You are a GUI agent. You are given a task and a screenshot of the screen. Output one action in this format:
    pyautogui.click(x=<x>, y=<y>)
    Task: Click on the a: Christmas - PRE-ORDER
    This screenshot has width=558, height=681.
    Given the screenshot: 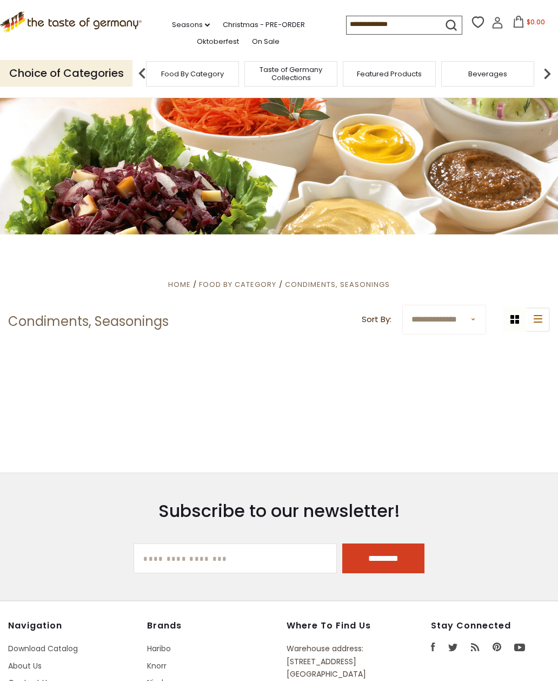 What is the action you would take?
    pyautogui.click(x=264, y=25)
    